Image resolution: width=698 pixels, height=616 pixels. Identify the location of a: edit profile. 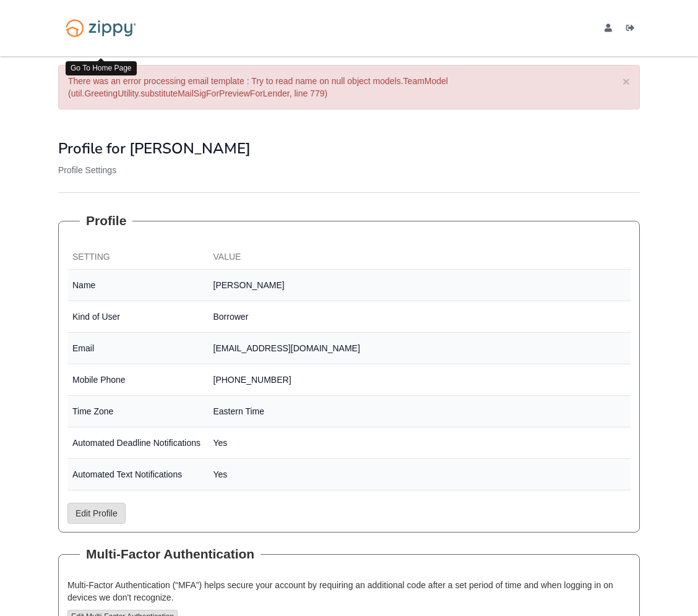
(610, 30).